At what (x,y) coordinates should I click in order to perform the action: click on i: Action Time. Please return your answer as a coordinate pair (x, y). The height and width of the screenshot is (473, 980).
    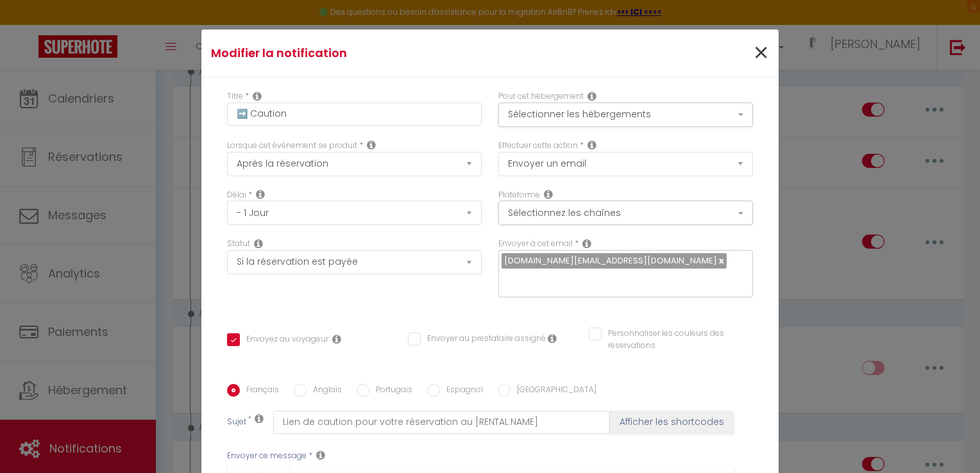
    Looking at the image, I should click on (260, 194).